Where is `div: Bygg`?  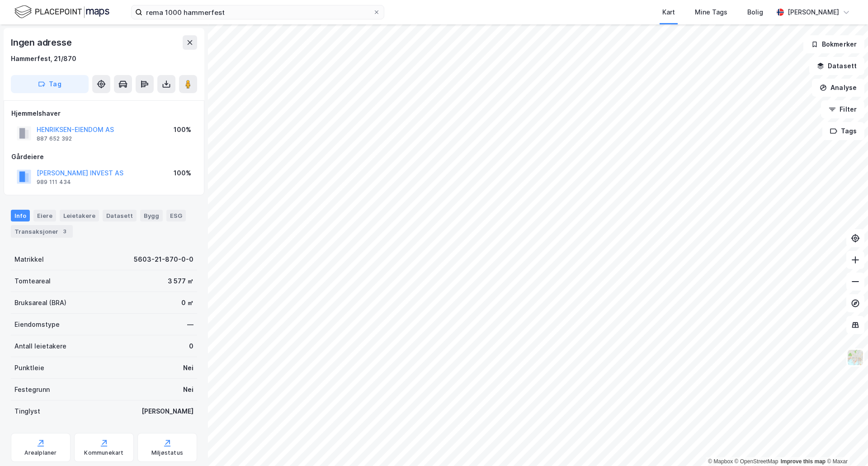 div: Bygg is located at coordinates (152, 216).